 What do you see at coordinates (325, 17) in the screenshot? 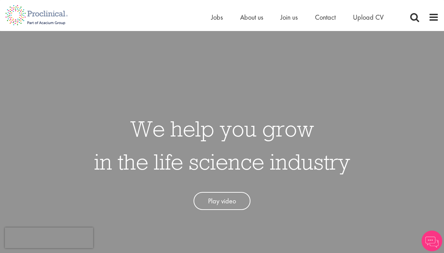
I see `span: Contact` at bounding box center [325, 17].